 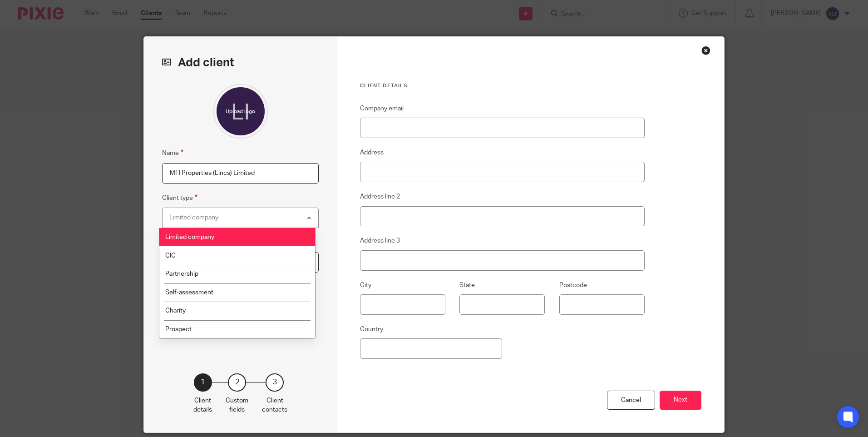 I want to click on div: Cancel, so click(x=631, y=400).